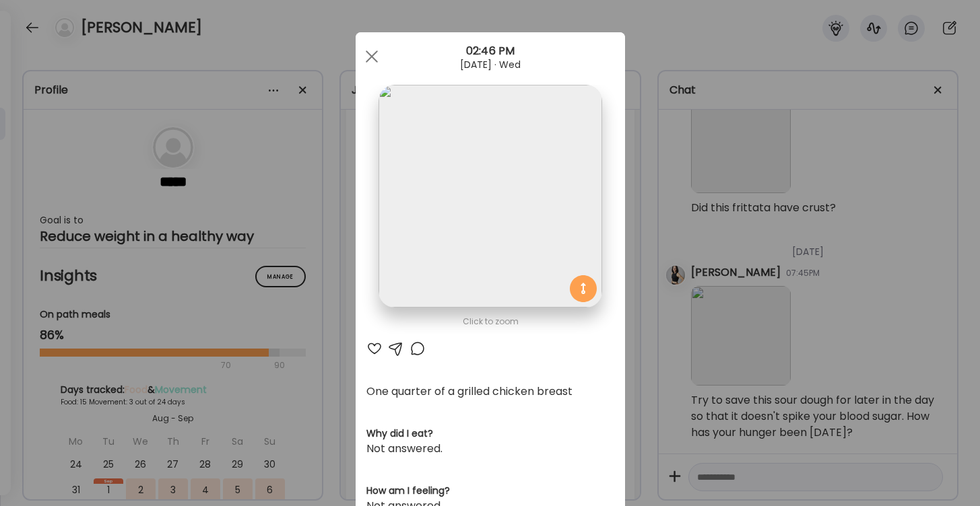 This screenshot has height=506, width=980. I want to click on h3: Why did I eat?, so click(490, 434).